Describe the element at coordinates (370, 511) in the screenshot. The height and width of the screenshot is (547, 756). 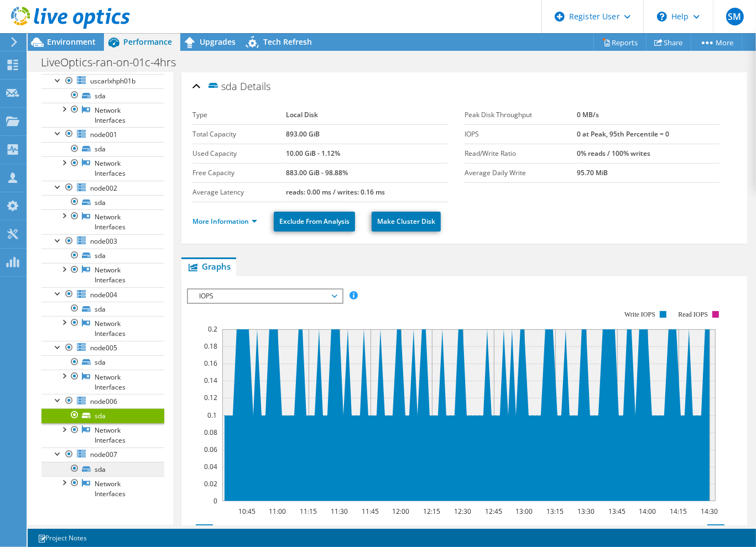
I see `text: 11:45` at that location.